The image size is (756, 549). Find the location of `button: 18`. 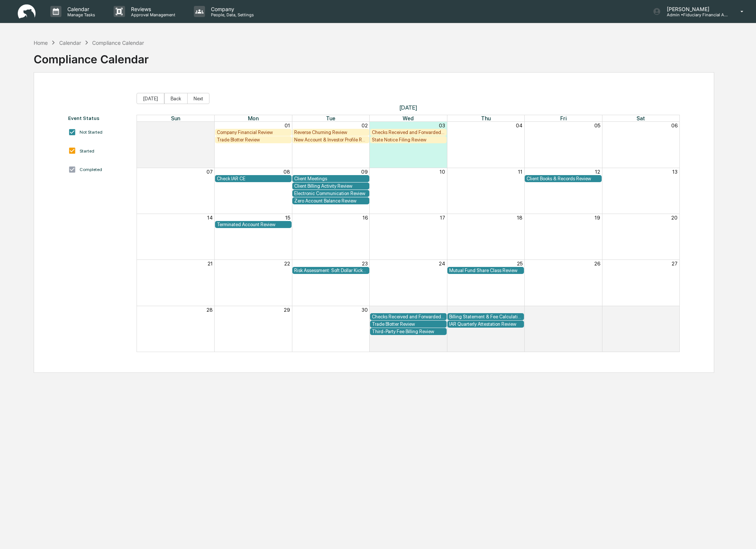

button: 18 is located at coordinates (519, 218).